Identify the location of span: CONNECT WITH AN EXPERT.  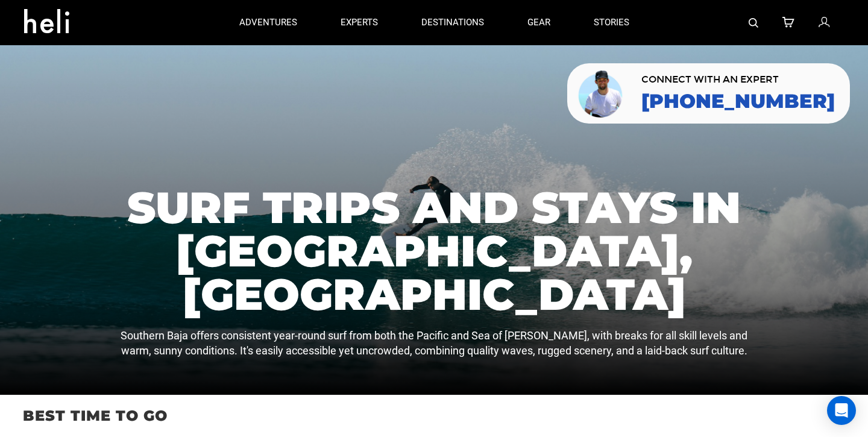
(738, 79).